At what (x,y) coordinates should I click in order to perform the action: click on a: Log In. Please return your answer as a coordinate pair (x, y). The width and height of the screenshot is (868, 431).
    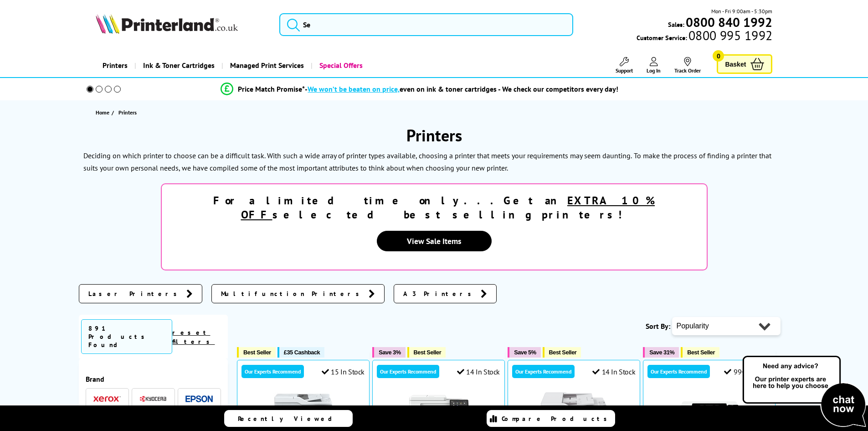
    Looking at the image, I should click on (654, 65).